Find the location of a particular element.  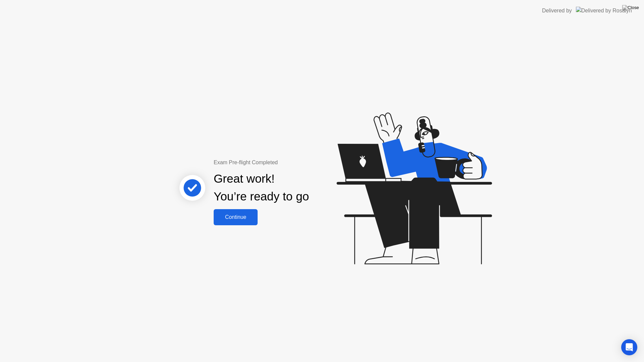

div: Continue is located at coordinates (236, 217).